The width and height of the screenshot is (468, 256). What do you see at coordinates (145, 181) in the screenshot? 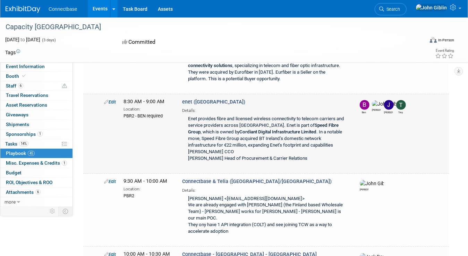
I see `span: 9:30 AM - 10:00 AM` at bounding box center [145, 181].